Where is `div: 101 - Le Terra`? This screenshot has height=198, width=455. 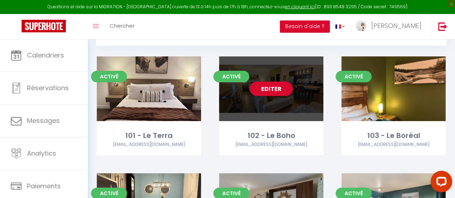 div: 101 - Le Terra is located at coordinates (149, 136).